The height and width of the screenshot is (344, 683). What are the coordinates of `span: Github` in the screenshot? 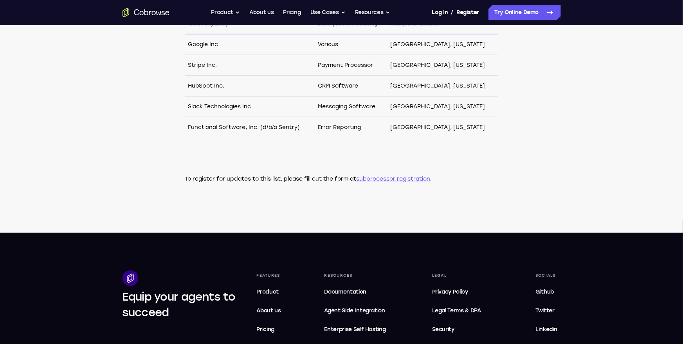 It's located at (545, 292).